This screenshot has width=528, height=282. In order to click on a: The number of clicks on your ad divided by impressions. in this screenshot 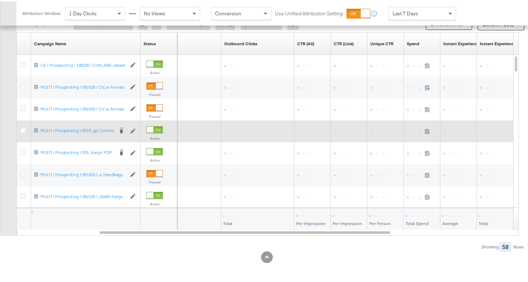, I will do `click(306, 42)`.